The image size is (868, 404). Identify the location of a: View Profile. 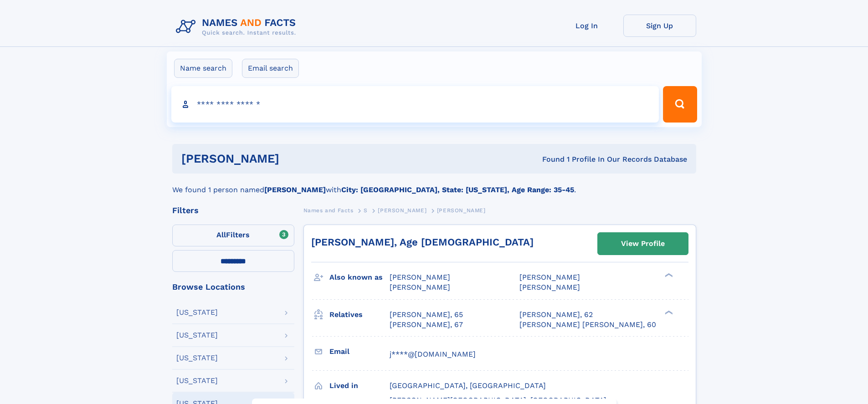
(643, 244).